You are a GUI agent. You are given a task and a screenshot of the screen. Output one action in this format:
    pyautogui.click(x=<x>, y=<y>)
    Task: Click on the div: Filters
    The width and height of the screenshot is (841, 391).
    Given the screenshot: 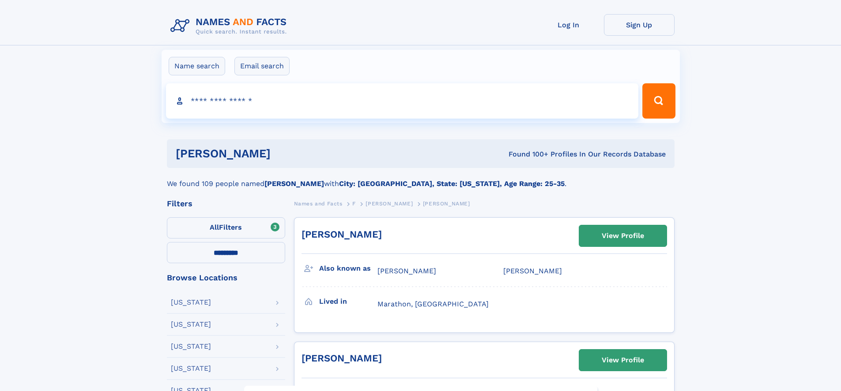 What is the action you would take?
    pyautogui.click(x=226, y=204)
    